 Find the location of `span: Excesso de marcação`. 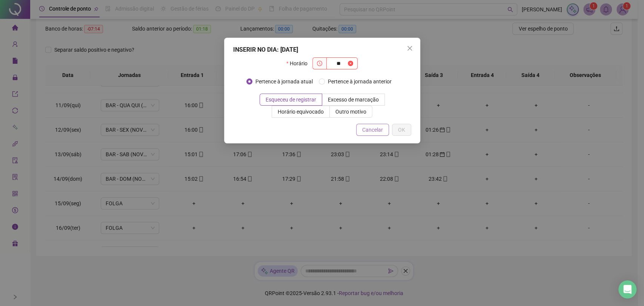

span: Excesso de marcação is located at coordinates (353, 100).